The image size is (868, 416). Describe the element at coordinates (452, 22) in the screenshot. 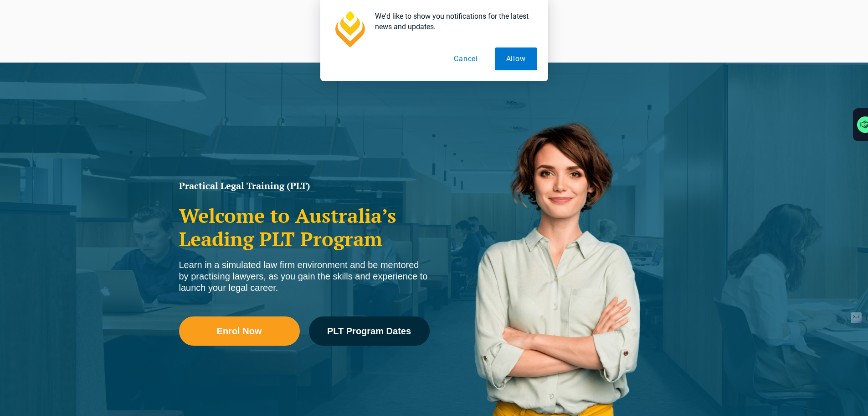

I see `div: We'd like to show you notifications for the latest news and updates.` at that location.